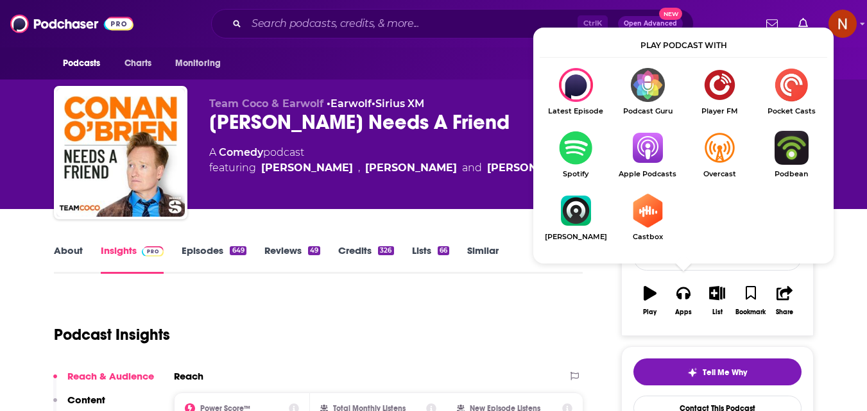 Image resolution: width=867 pixels, height=411 pixels. I want to click on button: Play, so click(650, 301).